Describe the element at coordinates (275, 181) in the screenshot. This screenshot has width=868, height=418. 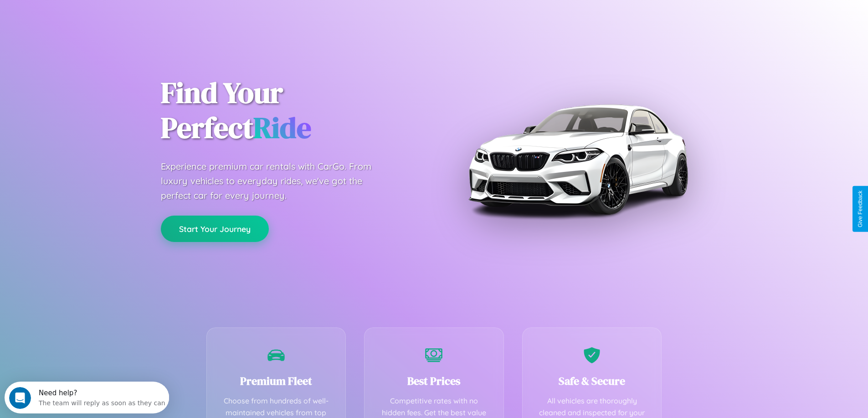
I see `p: Experience premium car rentals with CarGo. From luxury vehicles to everyday rides, we've got the ...` at that location.